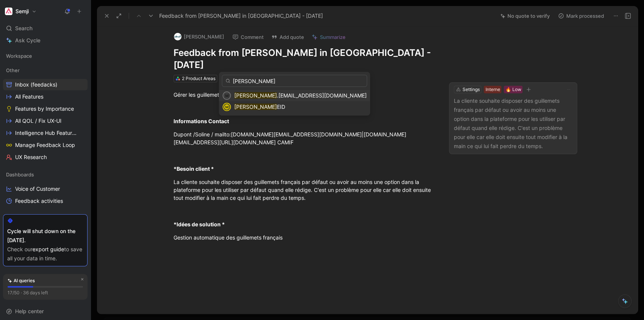 The image size is (644, 320). Describe the element at coordinates (281, 106) in the screenshot. I see `span: EID` at that location.